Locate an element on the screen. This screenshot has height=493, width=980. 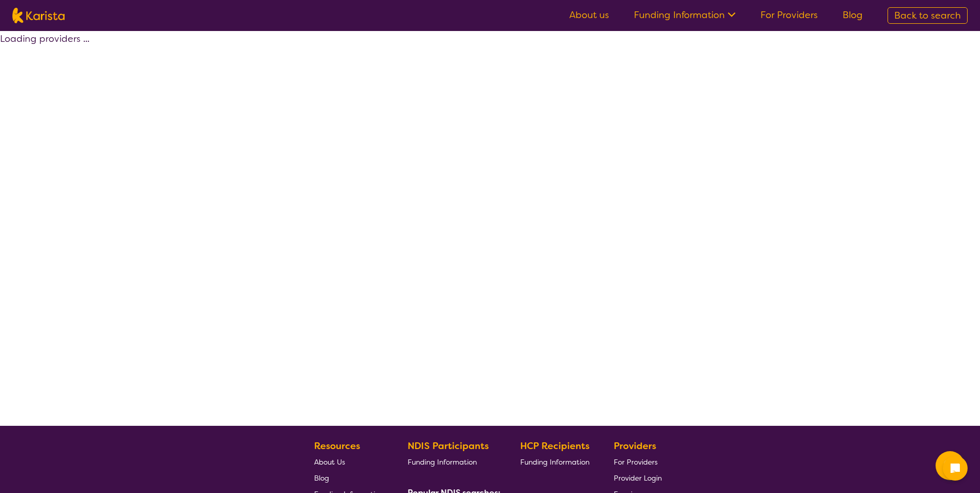
span: For Providers is located at coordinates (635, 462).